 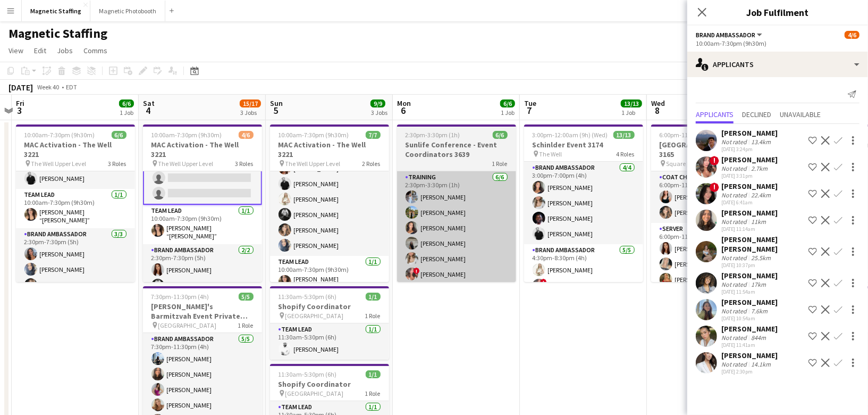 I want to click on app-job-card: 10:00am-7:30pm (9h30m)6/6MAC Activation - The Well 3221 The Well Upper Level3 RolesBrand Ambassad..., so click(x=75, y=203).